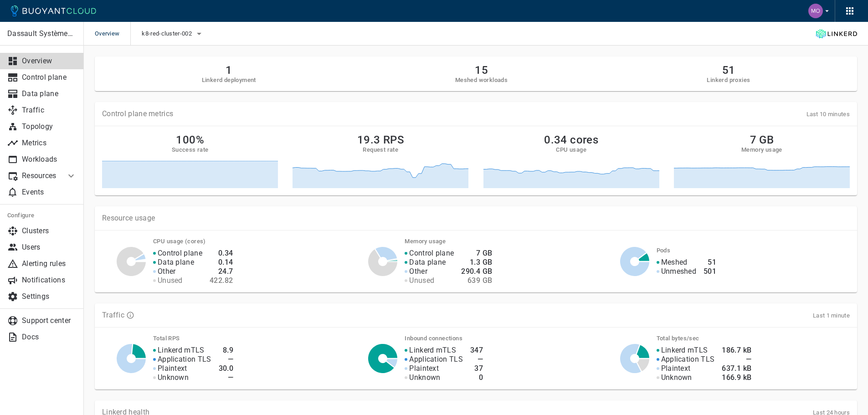 The width and height of the screenshot is (868, 415). I want to click on h4: 290.4 GB, so click(476, 271).